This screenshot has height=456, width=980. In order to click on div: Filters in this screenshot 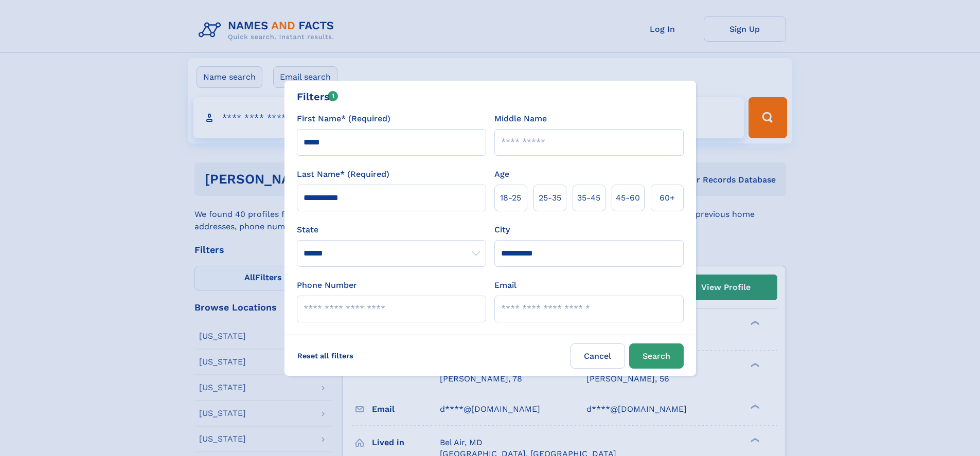, I will do `click(317, 97)`.